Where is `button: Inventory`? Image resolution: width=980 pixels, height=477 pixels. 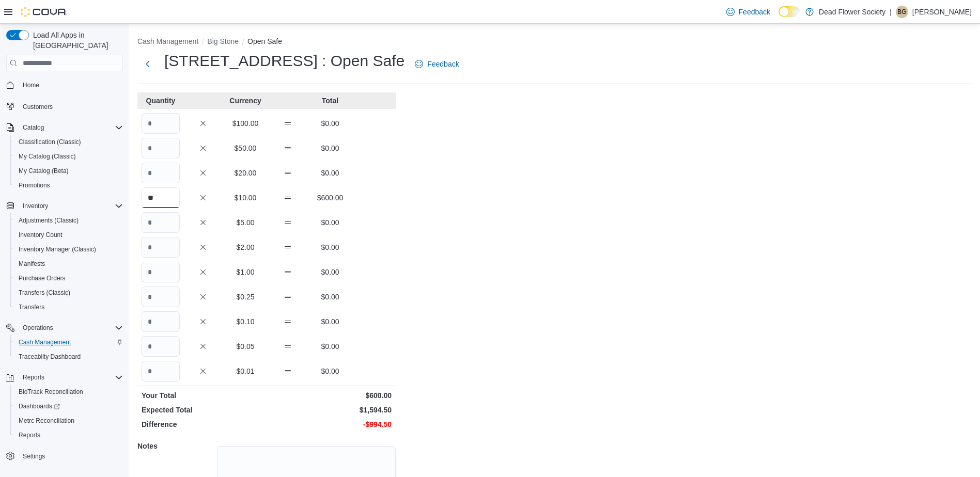 button: Inventory is located at coordinates (64, 206).